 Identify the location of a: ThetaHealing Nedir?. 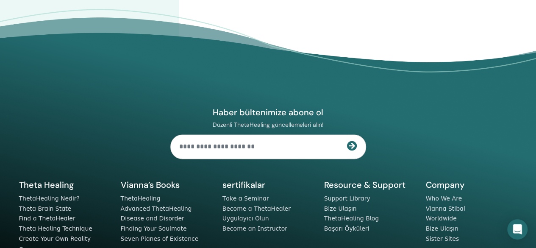
(49, 198).